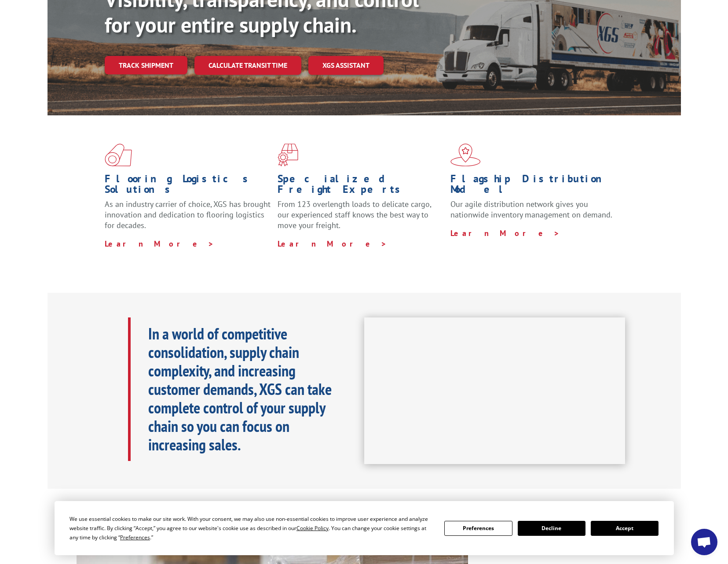 The image size is (728, 564). I want to click on a: Open chat, so click(704, 542).